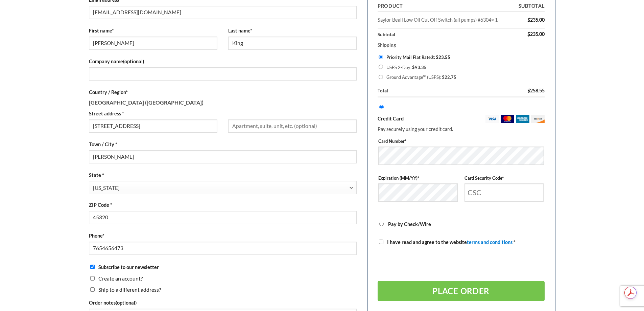  Describe the element at coordinates (92, 289) in the screenshot. I see `input: Ship to a different address?` at that location.